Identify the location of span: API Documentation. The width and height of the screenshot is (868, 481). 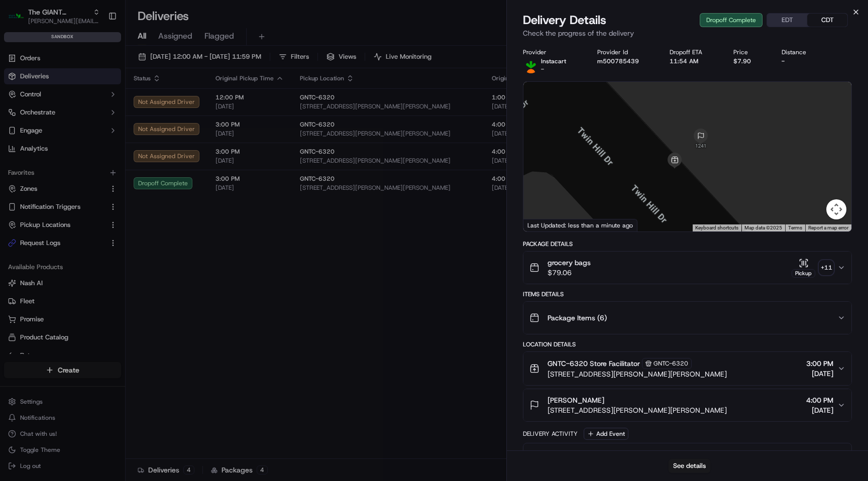
(128, 150).